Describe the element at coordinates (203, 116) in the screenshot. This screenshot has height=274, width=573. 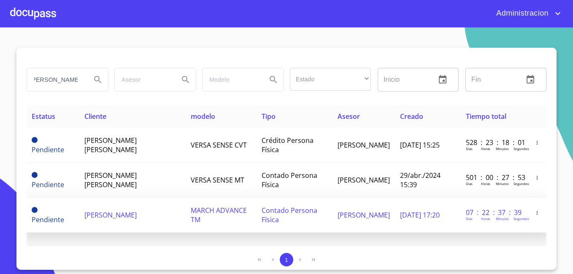
I see `span: modelo` at that location.